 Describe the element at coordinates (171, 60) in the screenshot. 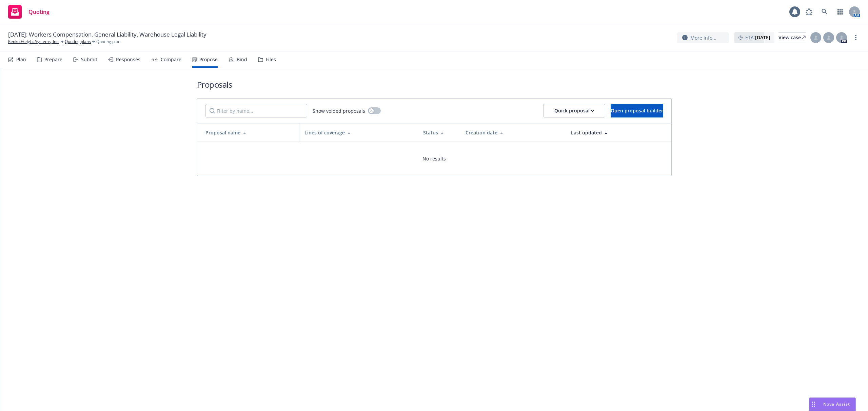

I see `div: Compare` at that location.